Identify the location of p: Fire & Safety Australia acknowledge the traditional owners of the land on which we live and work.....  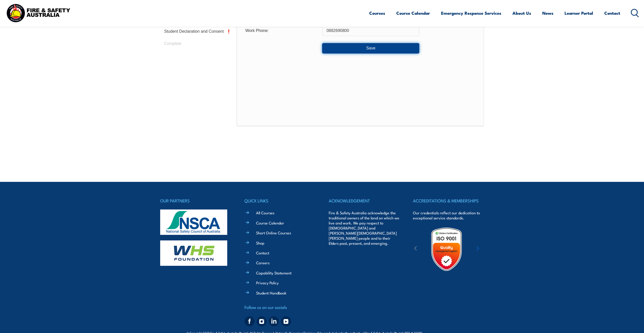
(364, 227).